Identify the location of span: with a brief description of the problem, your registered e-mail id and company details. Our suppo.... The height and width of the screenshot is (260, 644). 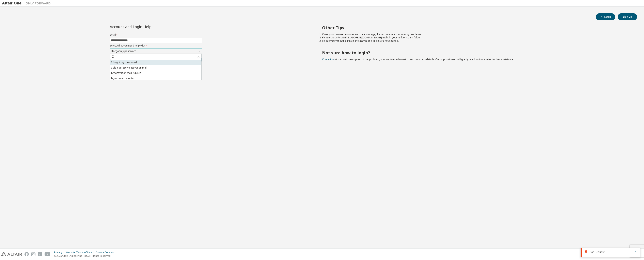
(418, 59).